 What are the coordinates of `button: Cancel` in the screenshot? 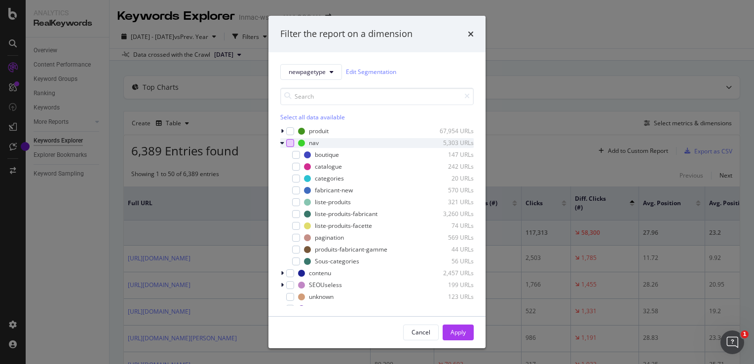 It's located at (421, 333).